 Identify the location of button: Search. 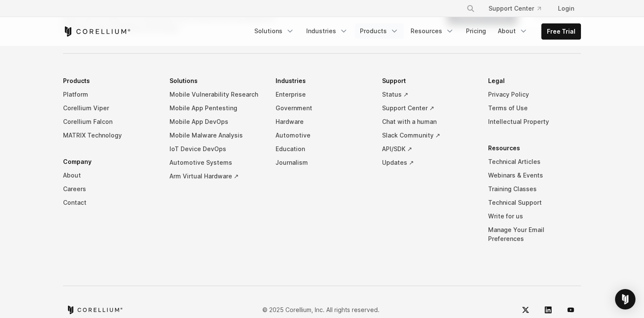
(471, 9).